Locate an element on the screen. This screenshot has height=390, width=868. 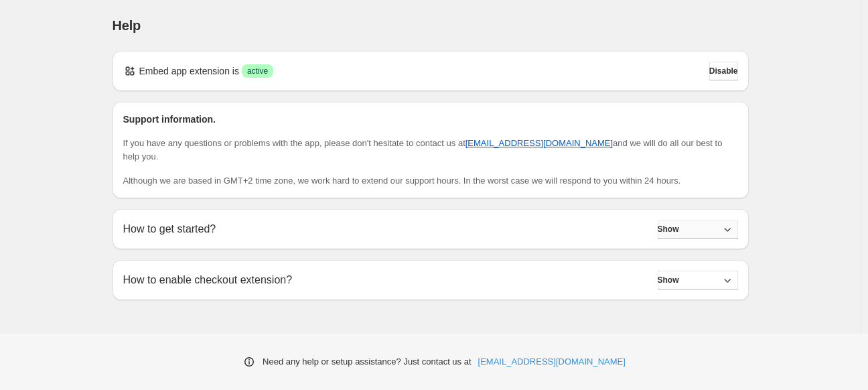
h2: How to enable checkout extension? is located at coordinates (208, 280).